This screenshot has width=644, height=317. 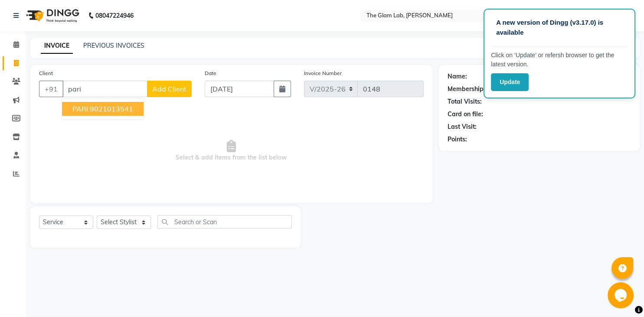 What do you see at coordinates (51, 89) in the screenshot?
I see `button: +91` at bounding box center [51, 89].